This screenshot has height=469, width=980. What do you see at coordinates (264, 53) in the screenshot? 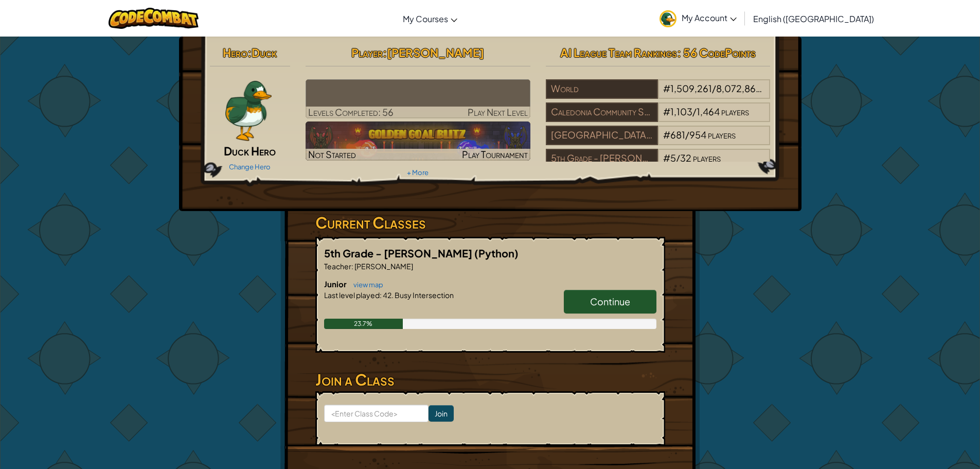
I see `span: Duck` at bounding box center [264, 53].